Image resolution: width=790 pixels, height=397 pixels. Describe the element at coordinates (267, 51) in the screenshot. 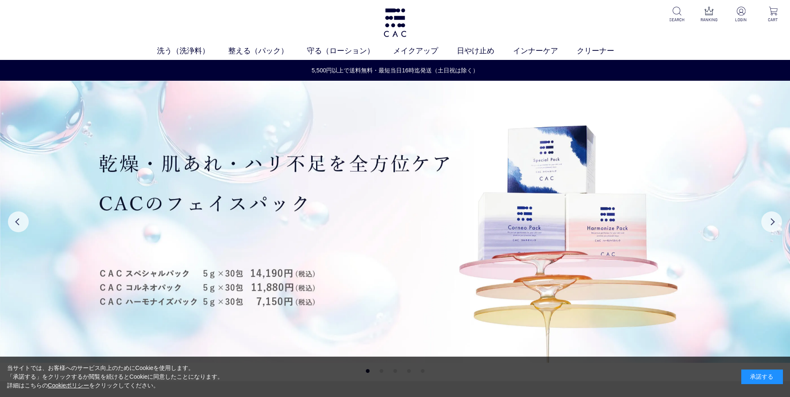

I see `a: 整える（パック）` at that location.